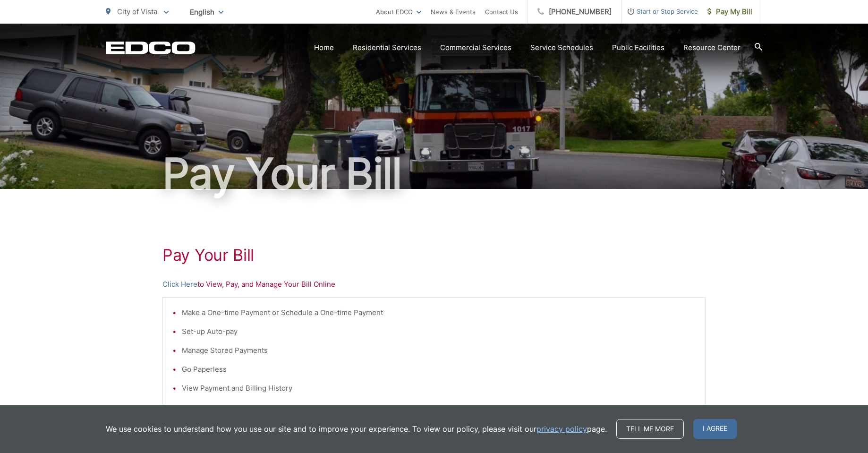  Describe the element at coordinates (439, 351) in the screenshot. I see `li: Manage Stored Payments` at that location.